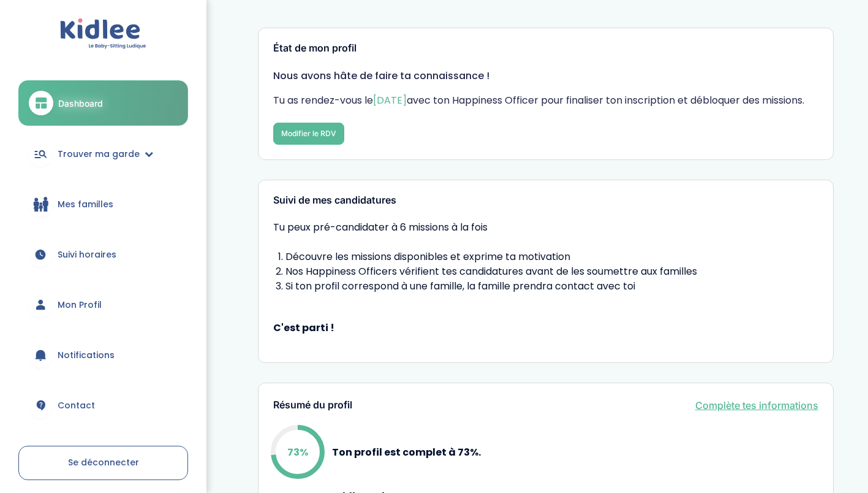 This screenshot has height=493, width=868. I want to click on span: Mon Profil, so click(79, 305).